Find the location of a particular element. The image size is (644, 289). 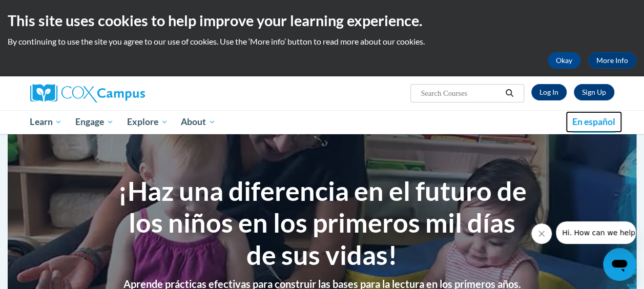

button: Okay is located at coordinates (564, 61).